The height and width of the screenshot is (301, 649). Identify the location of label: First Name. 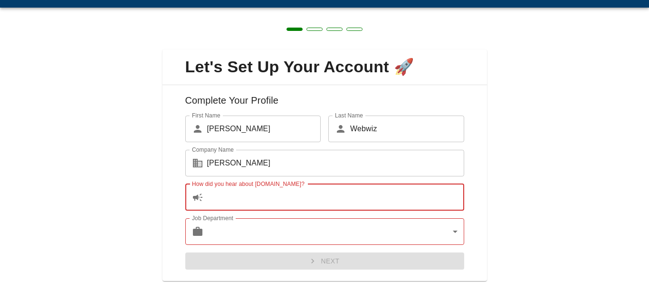
(206, 115).